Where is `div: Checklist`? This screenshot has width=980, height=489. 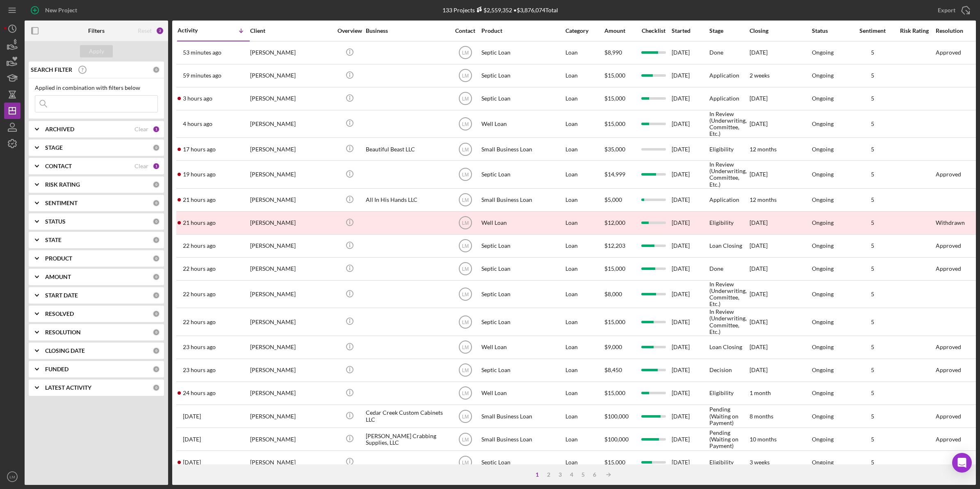 div: Checklist is located at coordinates (653, 31).